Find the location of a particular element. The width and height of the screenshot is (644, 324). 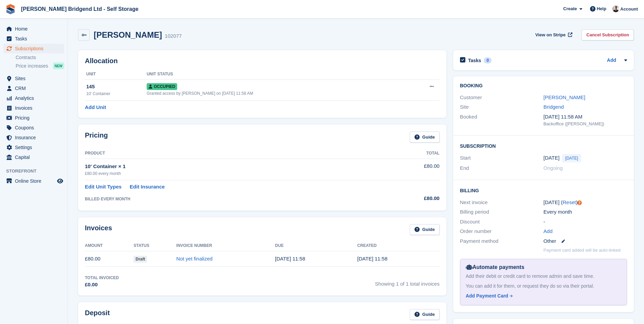

th: Total is located at coordinates (411, 154).